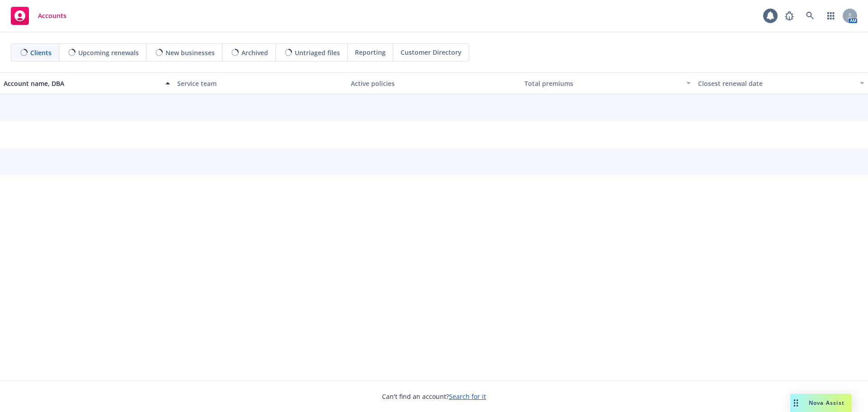 Image resolution: width=868 pixels, height=412 pixels. Describe the element at coordinates (796, 403) in the screenshot. I see `div: Drag to move` at that location.